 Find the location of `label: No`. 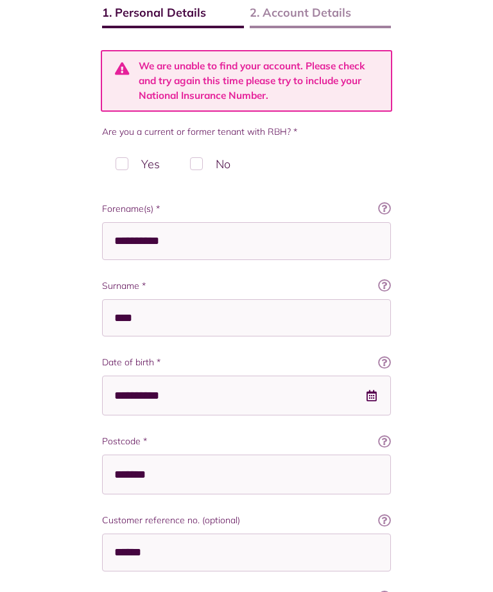

label: No is located at coordinates (210, 164).